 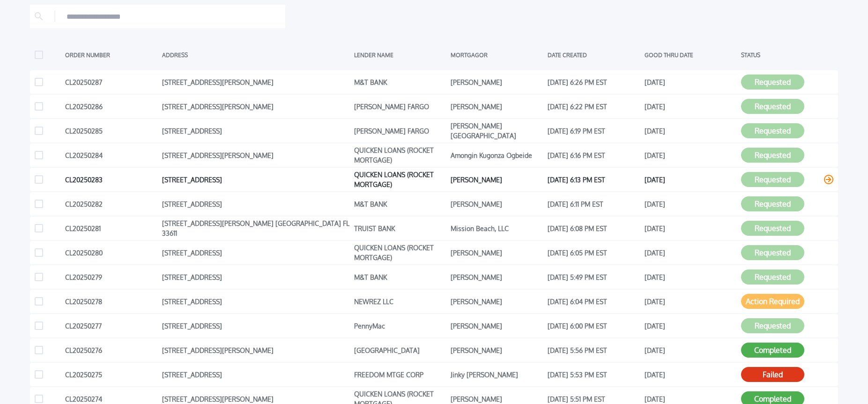 What do you see at coordinates (111, 253) in the screenshot?
I see `div: CL20250280` at bounding box center [111, 253].